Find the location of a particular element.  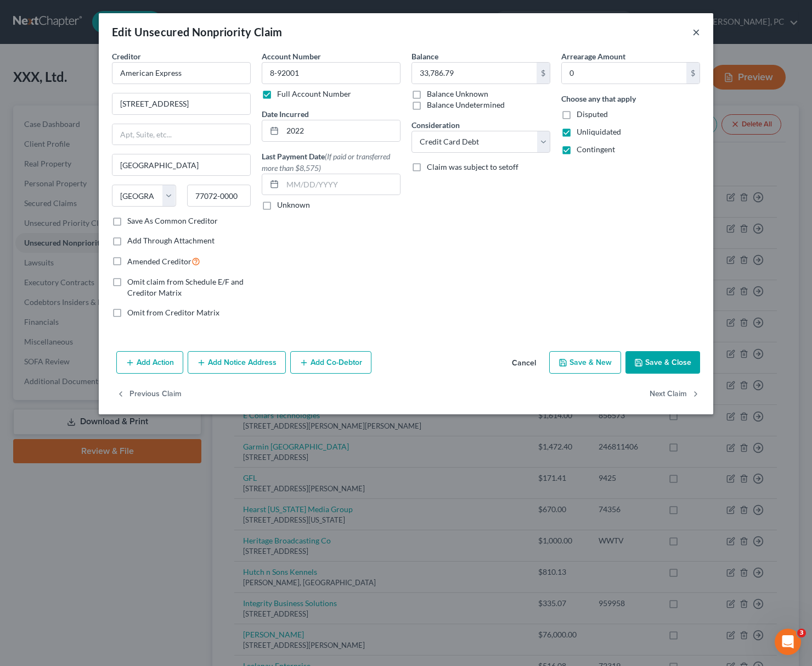

span: Amended Creditor is located at coordinates (159, 261).